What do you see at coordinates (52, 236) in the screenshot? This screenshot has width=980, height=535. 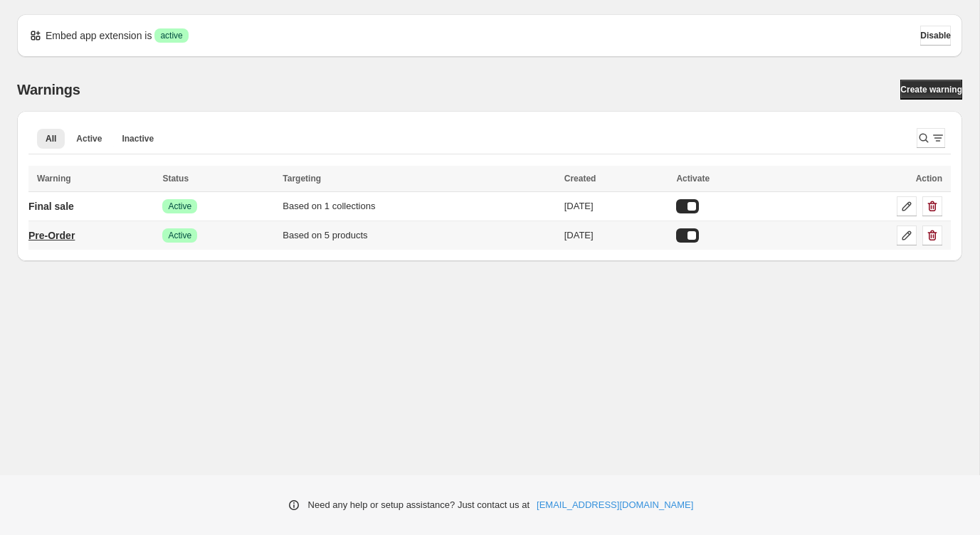 I see `p: Pre-Order` at bounding box center [52, 236].